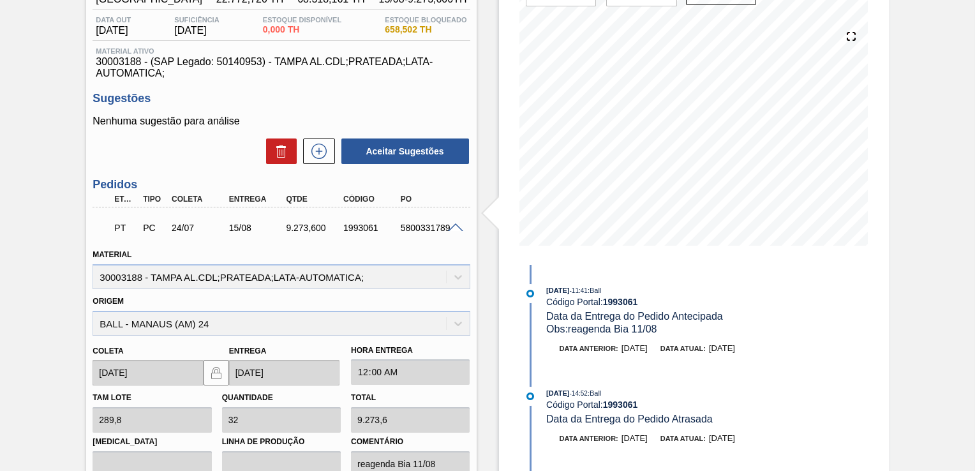  What do you see at coordinates (316, 151) in the screenshot?
I see `div: Nova sugestão` at bounding box center [316, 151].